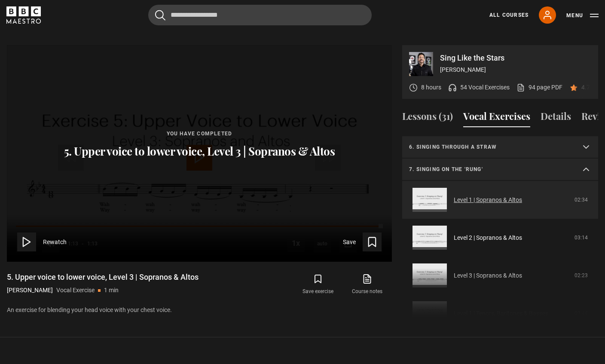 This screenshot has height=364, width=605. I want to click on p: 5. Upper voice to lower voice, Level 3 | Sopranos & Altos, so click(199, 151).